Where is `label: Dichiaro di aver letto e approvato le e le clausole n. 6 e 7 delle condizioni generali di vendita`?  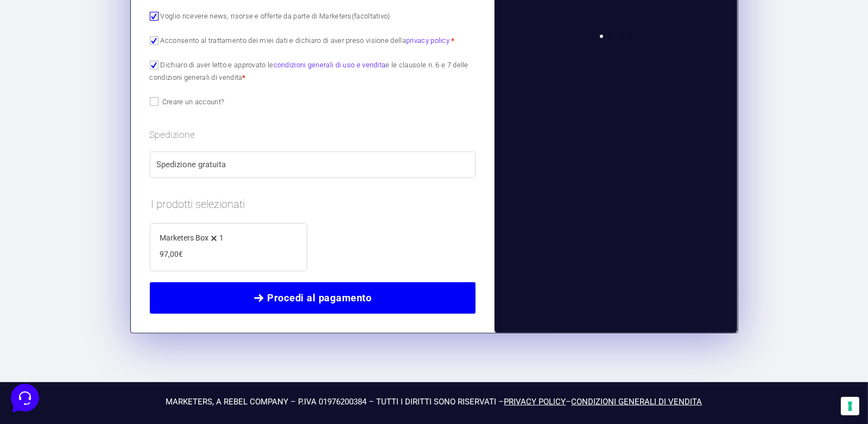 label: Dichiaro di aver letto e approvato le e le clausole n. 6 e 7 delle condizioni generali di vendita is located at coordinates (309, 71).